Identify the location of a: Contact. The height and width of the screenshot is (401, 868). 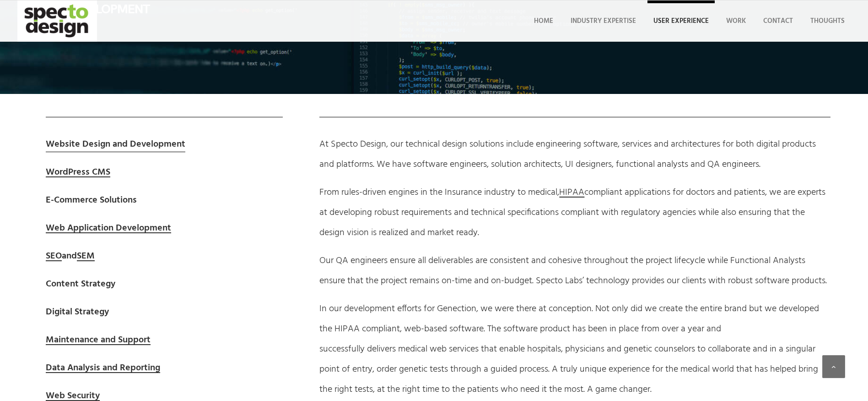
(778, 21).